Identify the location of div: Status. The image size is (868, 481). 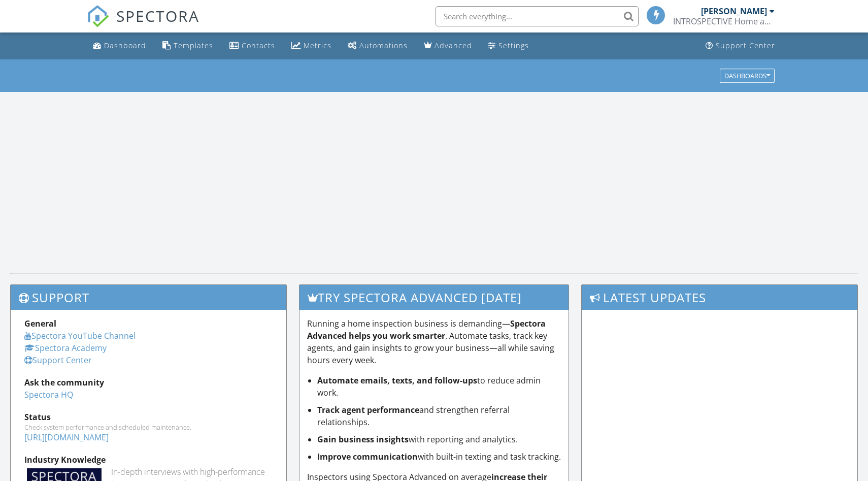
(148, 417).